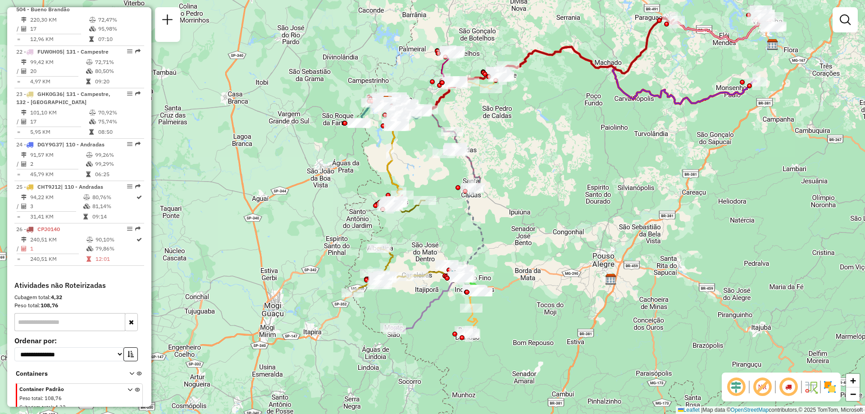 This screenshot has height=414, width=865. I want to click on td: 2, so click(58, 164).